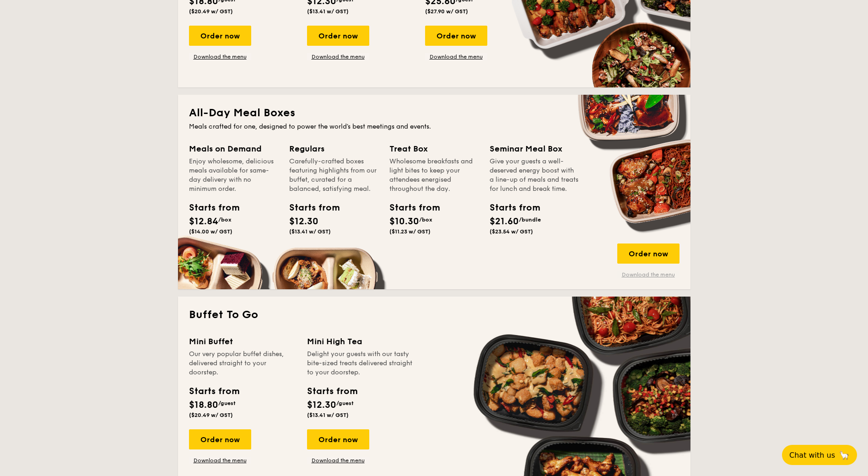 The image size is (868, 476). What do you see at coordinates (819, 455) in the screenshot?
I see `button: Chat with us🦙` at bounding box center [819, 455].